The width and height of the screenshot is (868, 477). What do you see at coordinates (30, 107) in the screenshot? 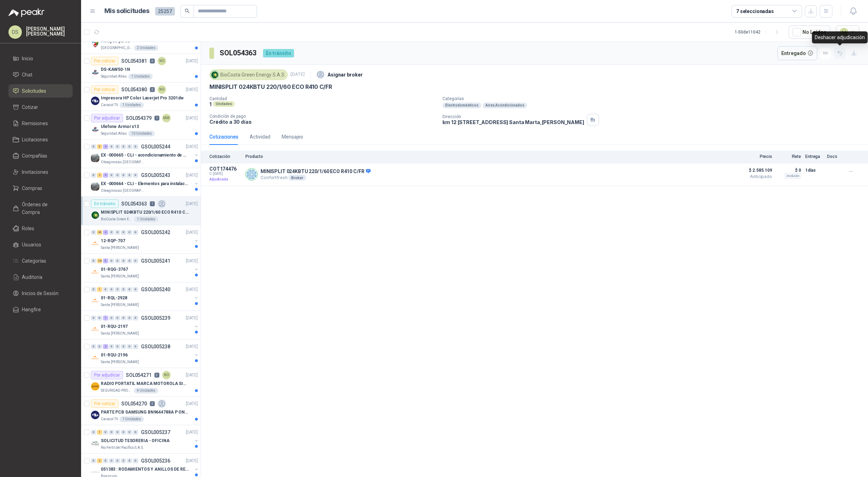
I see `span: Cotizar` at bounding box center [30, 107].